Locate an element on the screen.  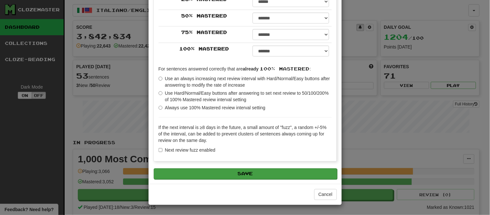
input: Use an always increasing next review interval with Hard/Normal/Easy buttons after answering to mo... is located at coordinates (161, 79).